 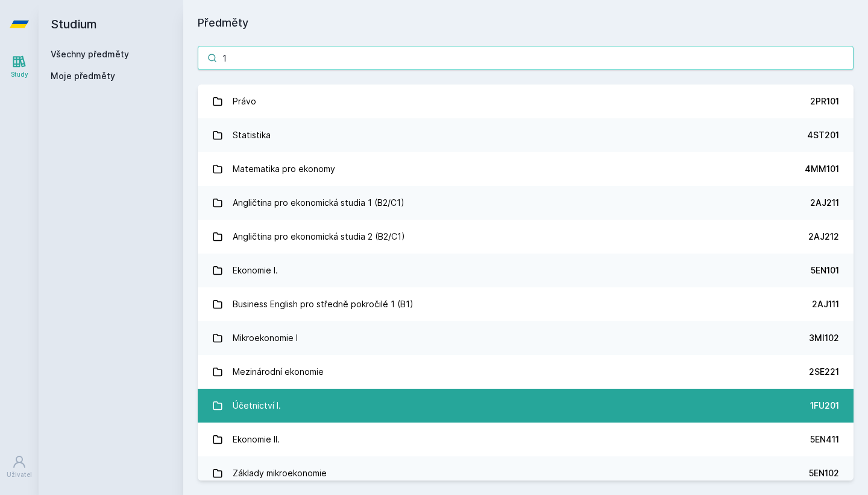 What do you see at coordinates (526, 405) in the screenshot?
I see `a: Účetnictví I. 1FU201` at bounding box center [526, 405].